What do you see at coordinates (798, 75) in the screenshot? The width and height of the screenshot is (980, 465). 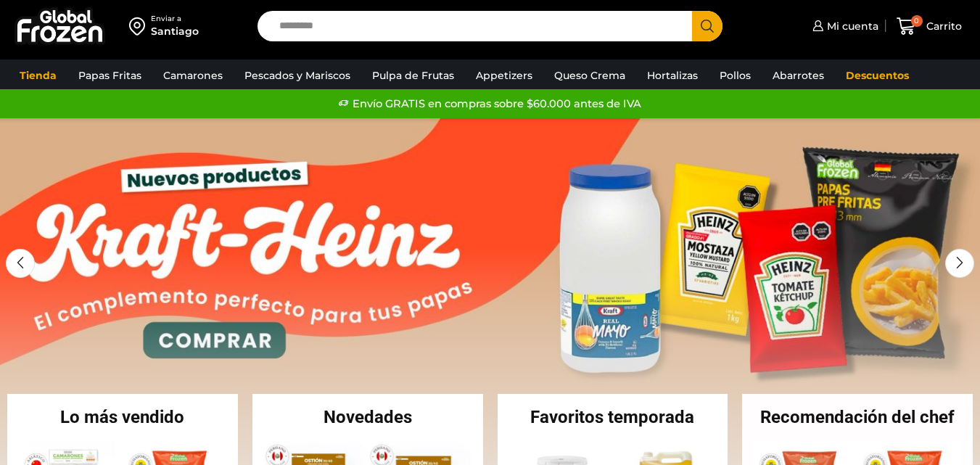 I see `a: Abarrotes` at bounding box center [798, 75].